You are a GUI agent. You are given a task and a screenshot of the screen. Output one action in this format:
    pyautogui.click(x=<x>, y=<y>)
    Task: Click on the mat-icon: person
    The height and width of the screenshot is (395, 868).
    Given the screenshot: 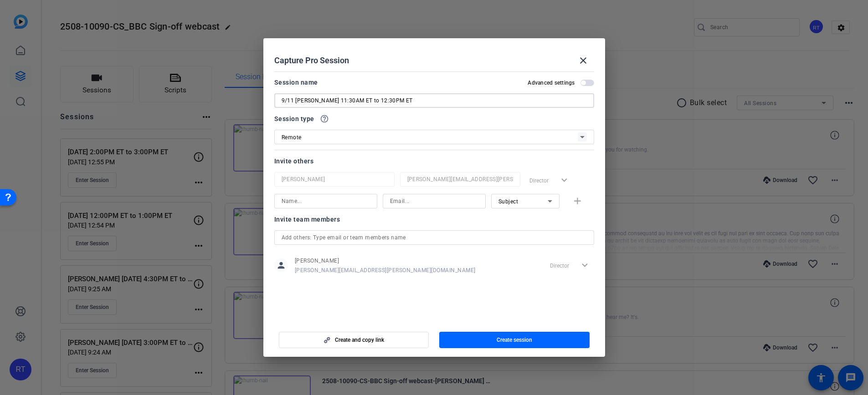 What is the action you would take?
    pyautogui.click(x=281, y=265)
    